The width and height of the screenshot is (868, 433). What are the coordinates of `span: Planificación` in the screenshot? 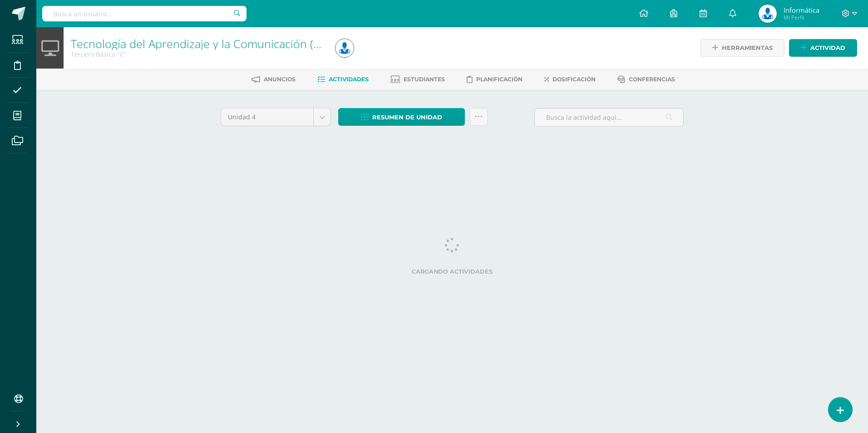 It's located at (499, 79).